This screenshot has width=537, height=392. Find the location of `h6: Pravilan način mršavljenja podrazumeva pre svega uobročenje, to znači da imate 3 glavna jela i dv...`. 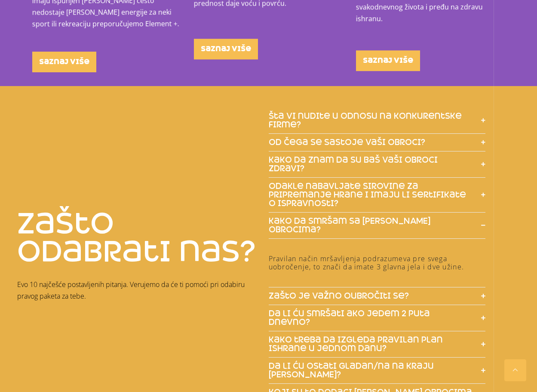

h6: Pravilan način mršavljenja podrazumeva pre svega uobročenje, to znači da imate 3 glavna jela i dv... is located at coordinates (377, 263).